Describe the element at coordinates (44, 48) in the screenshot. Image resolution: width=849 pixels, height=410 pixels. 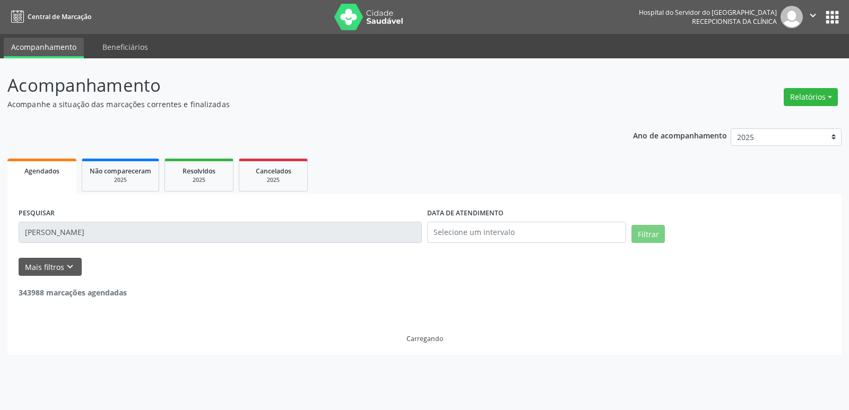
I see `a: Acompanhamento` at that location.